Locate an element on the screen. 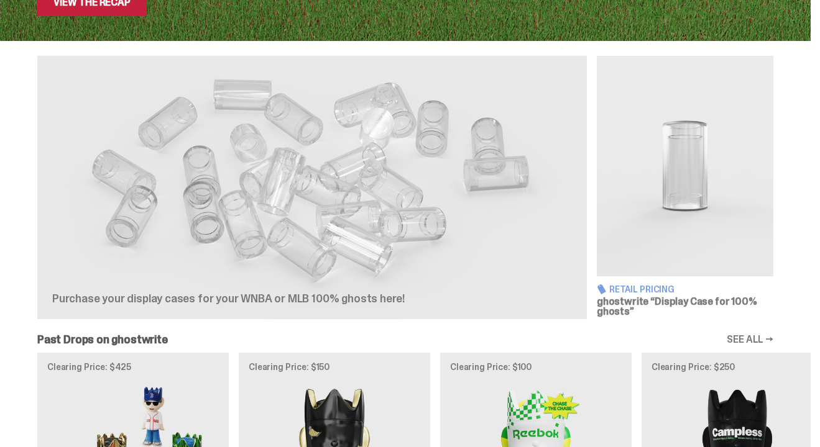 The height and width of the screenshot is (447, 820). a: SEE ALL → is located at coordinates (749, 340).